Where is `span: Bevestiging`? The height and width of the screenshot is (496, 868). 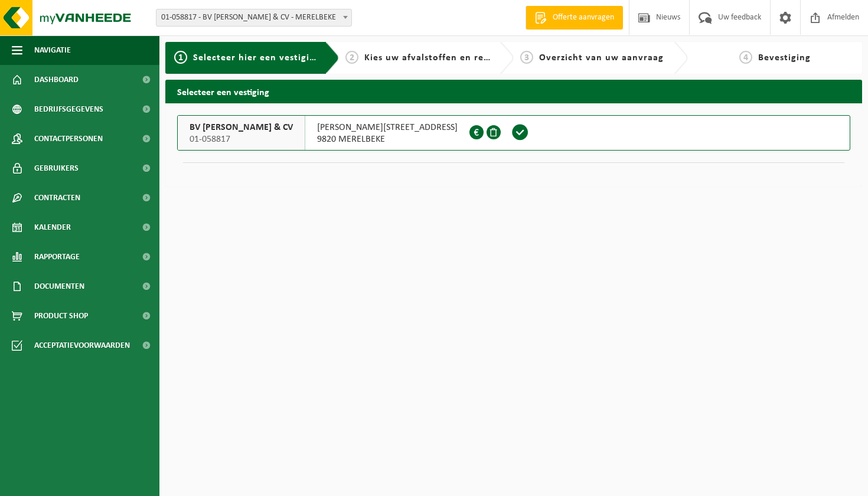 span: Bevestiging is located at coordinates (784, 58).